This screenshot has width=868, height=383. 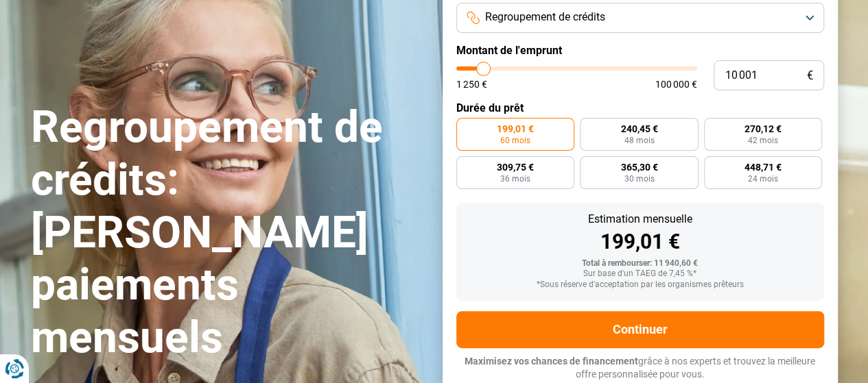 What do you see at coordinates (640, 274) in the screenshot?
I see `div: Sur base d'un TAEG de 7,45 %*` at bounding box center [640, 274].